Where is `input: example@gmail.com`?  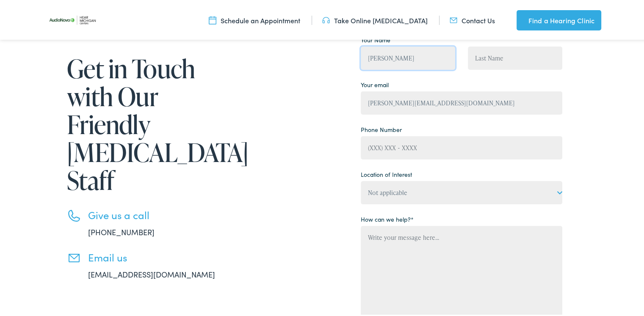 input: example@gmail.com is located at coordinates (462, 101).